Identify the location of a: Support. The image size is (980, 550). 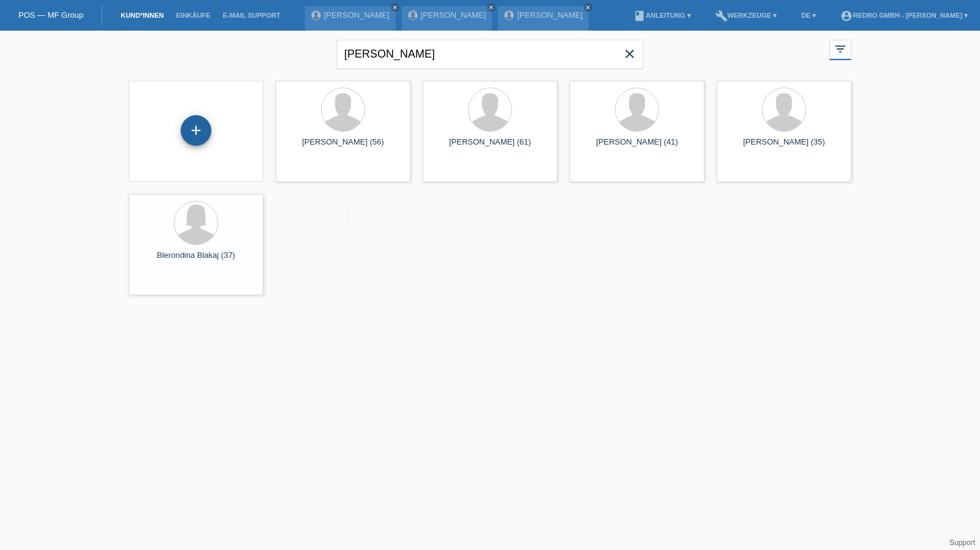
(962, 542).